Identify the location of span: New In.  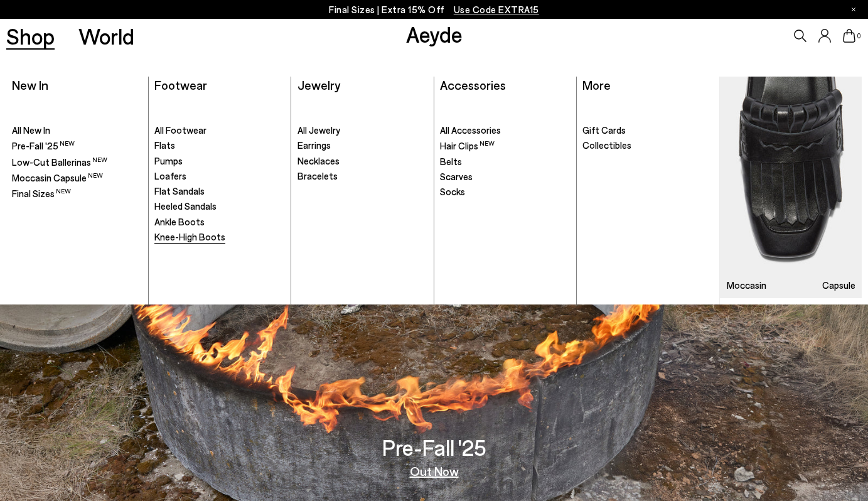
(30, 85).